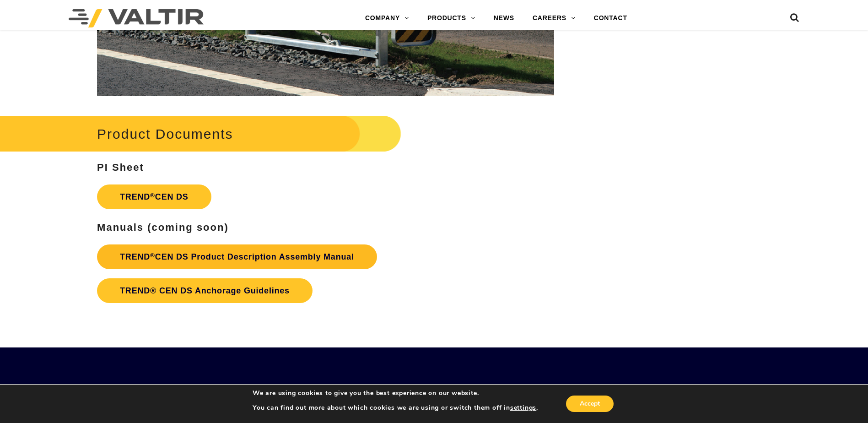 The height and width of the screenshot is (423, 868). Describe the element at coordinates (136, 18) in the screenshot. I see `img: Valtir` at that location.